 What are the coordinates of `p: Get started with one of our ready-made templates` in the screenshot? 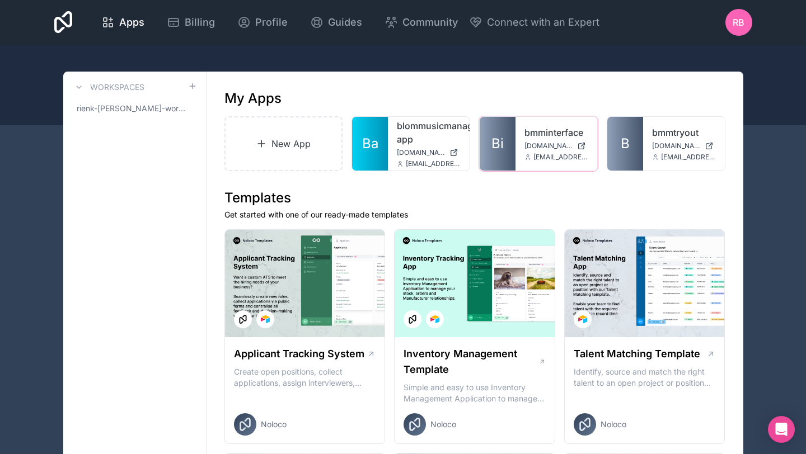 It's located at (474, 215).